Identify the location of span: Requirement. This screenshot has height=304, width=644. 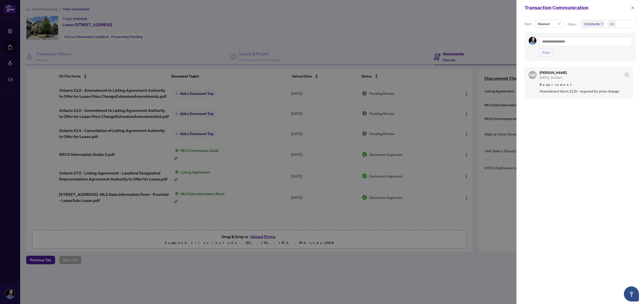
(584, 85).